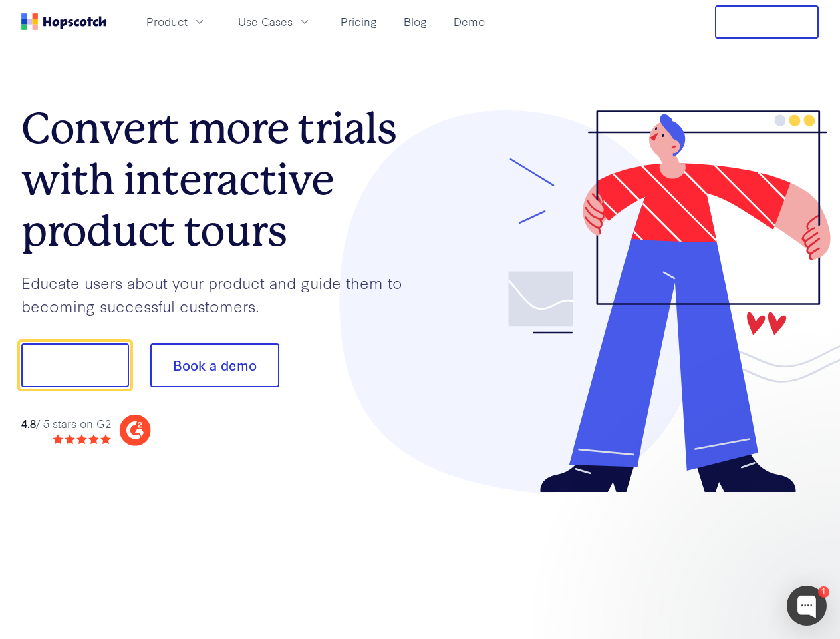 The width and height of the screenshot is (840, 639). Describe the element at coordinates (469, 22) in the screenshot. I see `a: Demo` at that location.